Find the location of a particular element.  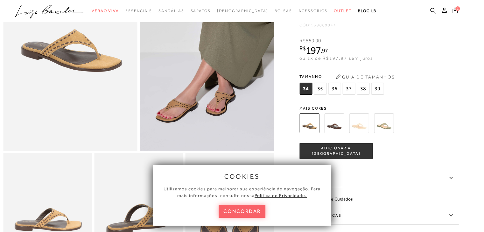

span: Sandálias is located at coordinates (171, 11).